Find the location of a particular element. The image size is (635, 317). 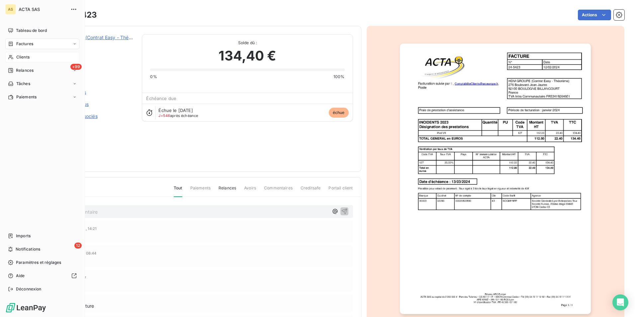

span: Imports is located at coordinates (23, 236).